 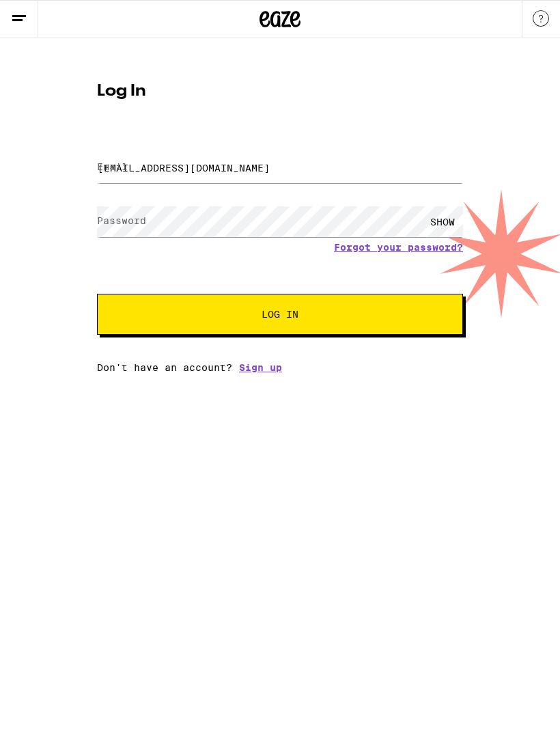 I want to click on label: Password, so click(x=122, y=220).